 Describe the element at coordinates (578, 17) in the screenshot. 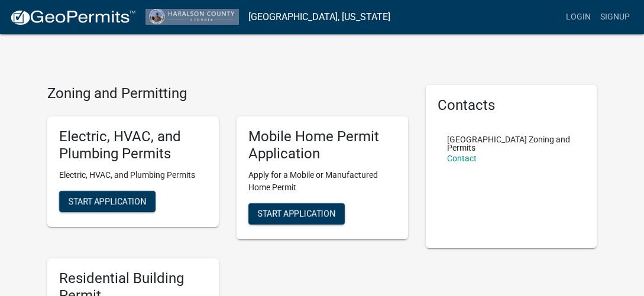

I see `a: Login` at that location.